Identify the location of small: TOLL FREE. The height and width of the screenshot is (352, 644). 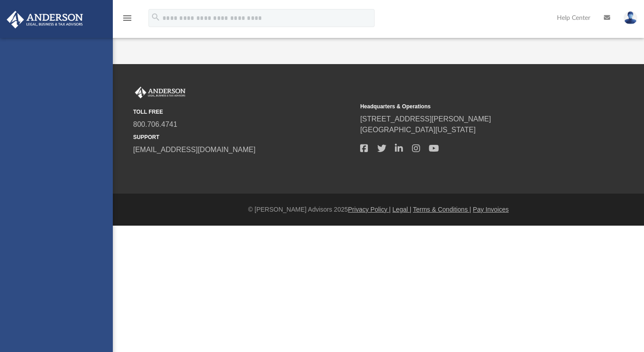
(243, 112).